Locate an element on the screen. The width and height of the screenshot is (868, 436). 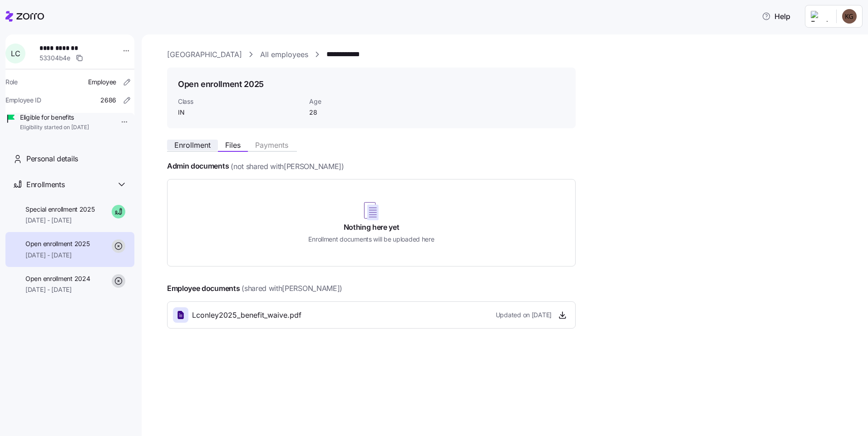
span: Open enrollment 2024 is located at coordinates (57, 279).